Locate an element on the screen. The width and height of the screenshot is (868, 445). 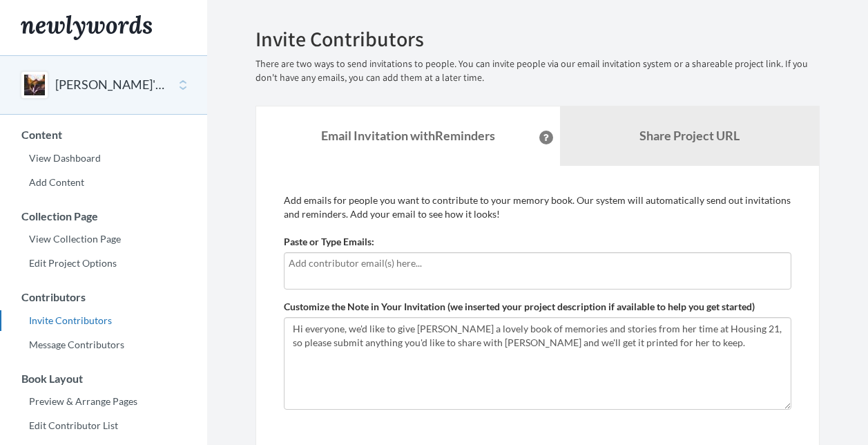
h2: Invite Contributors is located at coordinates (537, 39).